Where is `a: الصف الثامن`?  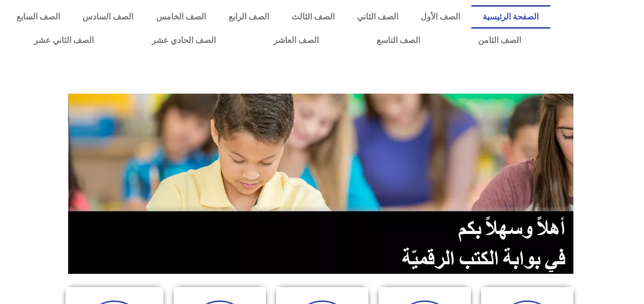 a: الصف الثامن is located at coordinates (499, 40).